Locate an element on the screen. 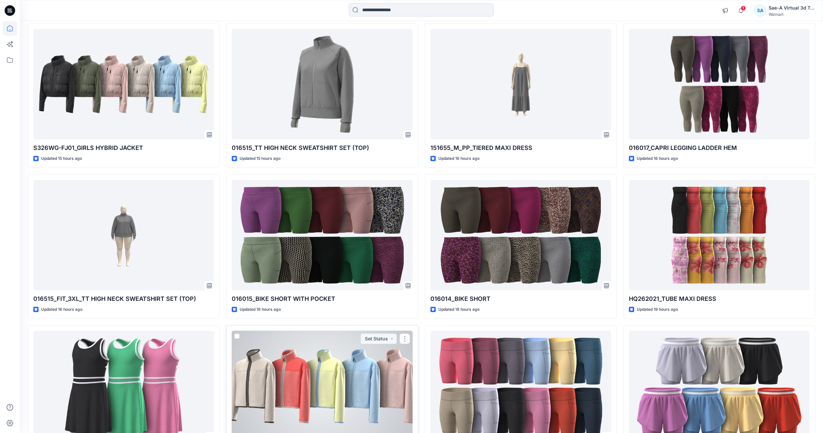 The image size is (823, 433). p: Updated 19 hours ago is located at coordinates (657, 309).